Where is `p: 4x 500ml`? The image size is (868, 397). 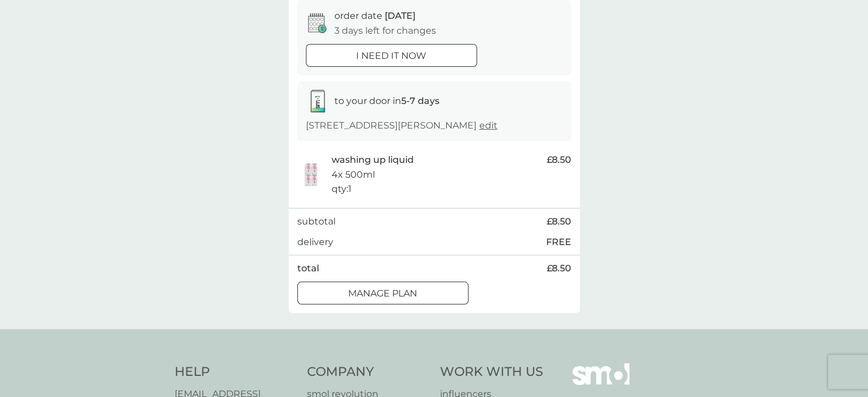
p: 4x 500ml is located at coordinates (353, 175).